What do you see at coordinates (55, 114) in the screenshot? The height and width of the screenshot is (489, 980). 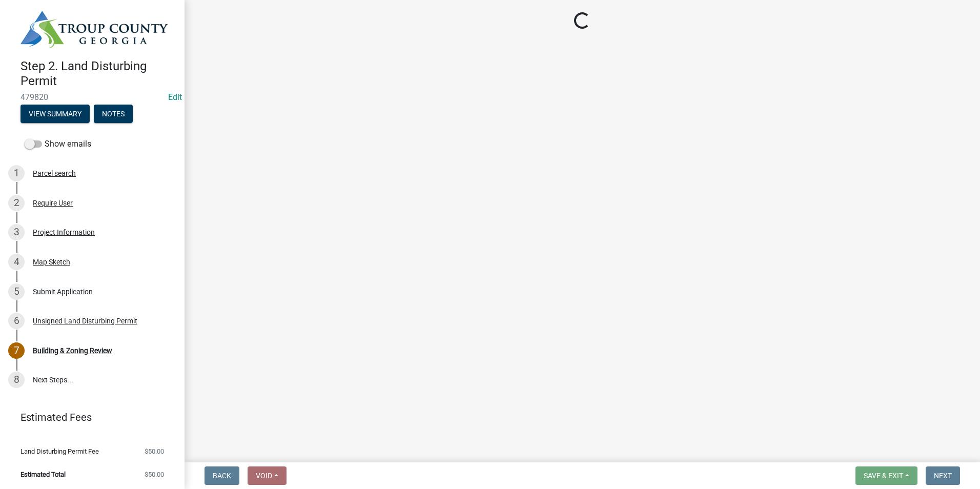 I see `button: View Summary` at bounding box center [55, 114].